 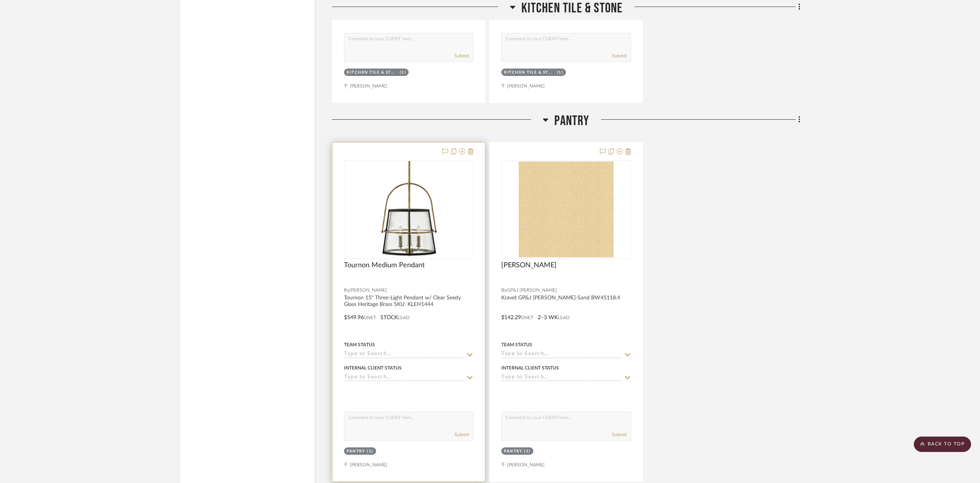 I want to click on span: Tournon Medium Pendant, so click(x=384, y=265).